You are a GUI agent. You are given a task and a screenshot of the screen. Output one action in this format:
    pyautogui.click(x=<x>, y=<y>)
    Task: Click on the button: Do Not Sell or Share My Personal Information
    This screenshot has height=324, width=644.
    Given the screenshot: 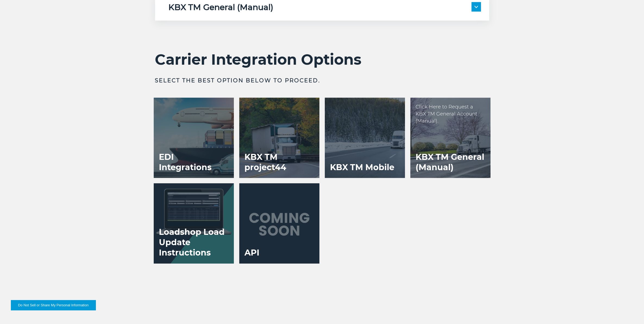 What is the action you would take?
    pyautogui.click(x=53, y=306)
    